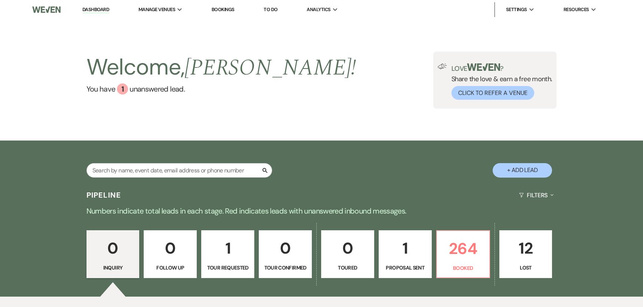 The image size is (643, 307). What do you see at coordinates (170, 255) in the screenshot?
I see `a: 0Follow Up` at bounding box center [170, 255].